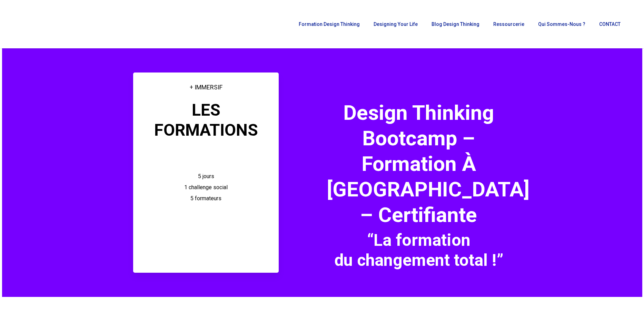 The width and height of the screenshot is (644, 319). What do you see at coordinates (396, 24) in the screenshot?
I see `a: Designing Your Life` at bounding box center [396, 24].